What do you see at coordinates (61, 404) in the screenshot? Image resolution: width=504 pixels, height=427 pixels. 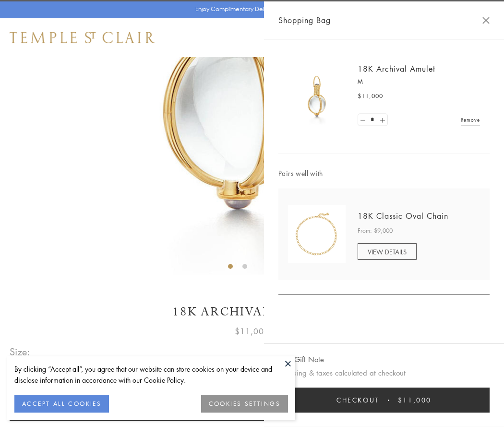 I see `button: ACCEPT ALL COOKIES` at bounding box center [61, 404].